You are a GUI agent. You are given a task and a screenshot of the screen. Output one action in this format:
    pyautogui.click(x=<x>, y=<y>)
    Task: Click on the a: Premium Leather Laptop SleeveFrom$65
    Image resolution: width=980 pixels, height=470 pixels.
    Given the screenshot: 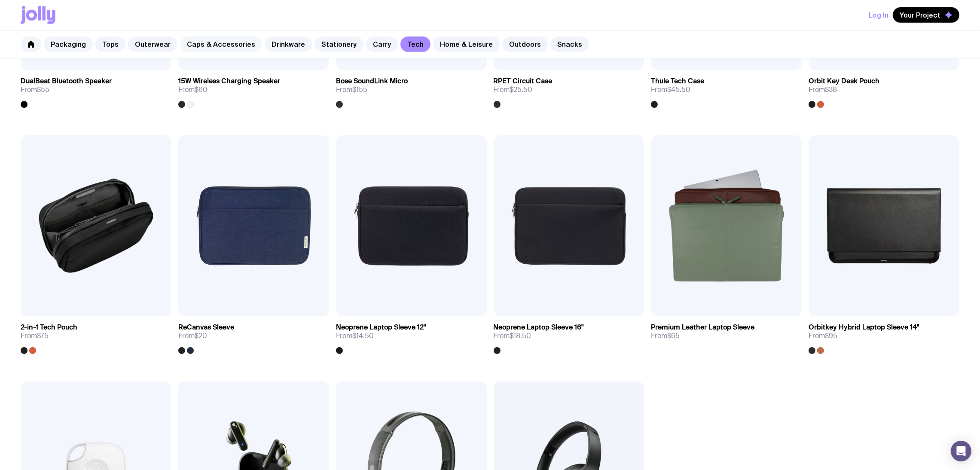 What is the action you would take?
    pyautogui.click(x=727, y=332)
    